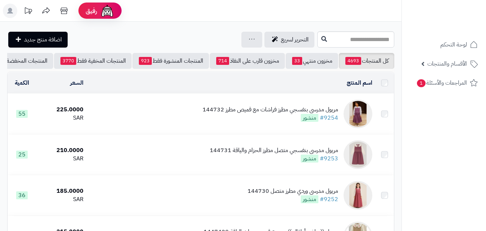 The width and height of the screenshot is (486, 231). What do you see at coordinates (107, 11) in the screenshot?
I see `img: ai-face.png` at bounding box center [107, 11].